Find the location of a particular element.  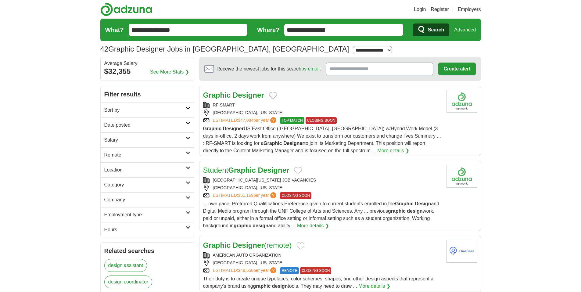

span: TOP MATCH is located at coordinates (292, 121).